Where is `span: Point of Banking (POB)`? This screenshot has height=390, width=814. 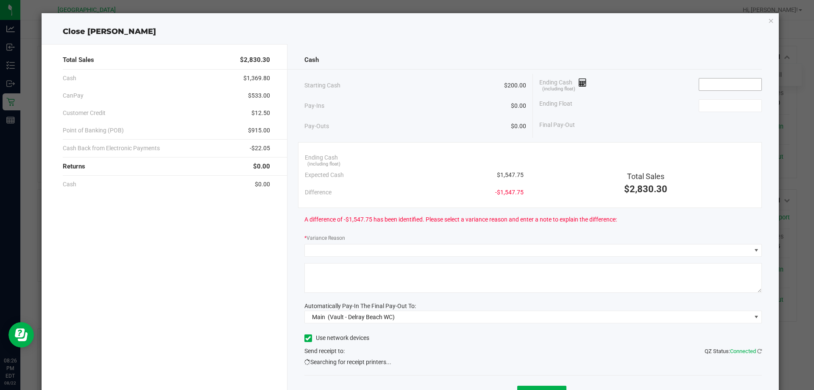 span: Point of Banking (POB) is located at coordinates (93, 130).